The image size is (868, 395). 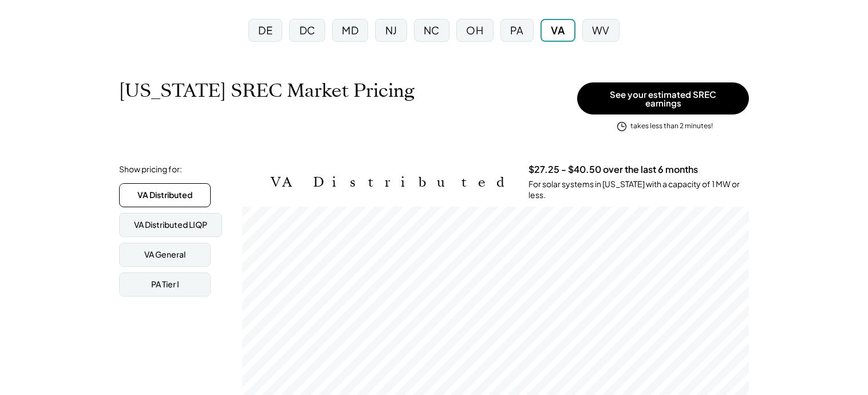 What do you see at coordinates (350, 30) in the screenshot?
I see `div: MD` at bounding box center [350, 30].